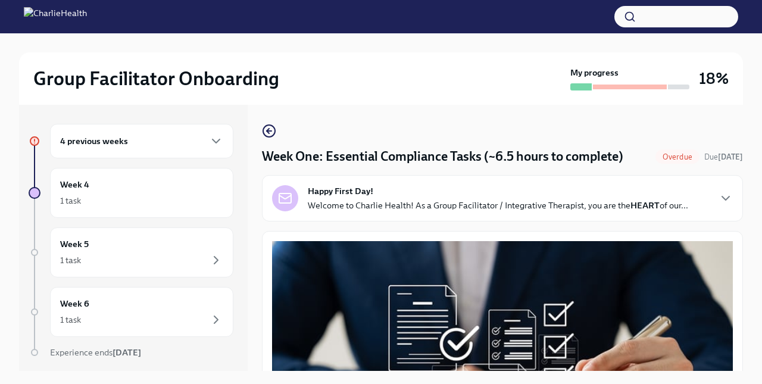 This screenshot has width=762, height=384. What do you see at coordinates (678, 157) in the screenshot?
I see `span: Overdue` at bounding box center [678, 157].